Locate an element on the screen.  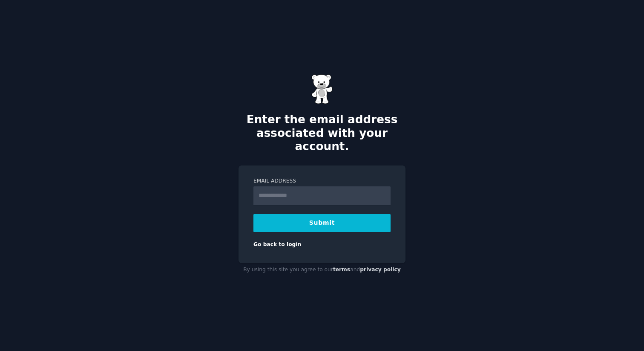
button: Submit is located at coordinates (322, 223).